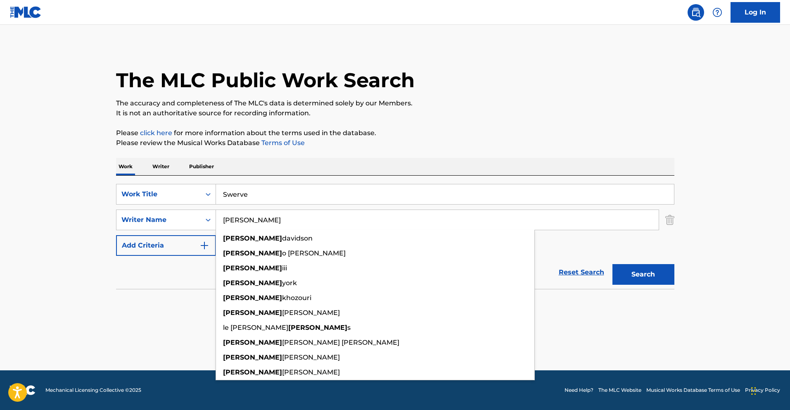 The image size is (790, 410). I want to click on p: Please for more information about the terms used in the database., so click(395, 133).